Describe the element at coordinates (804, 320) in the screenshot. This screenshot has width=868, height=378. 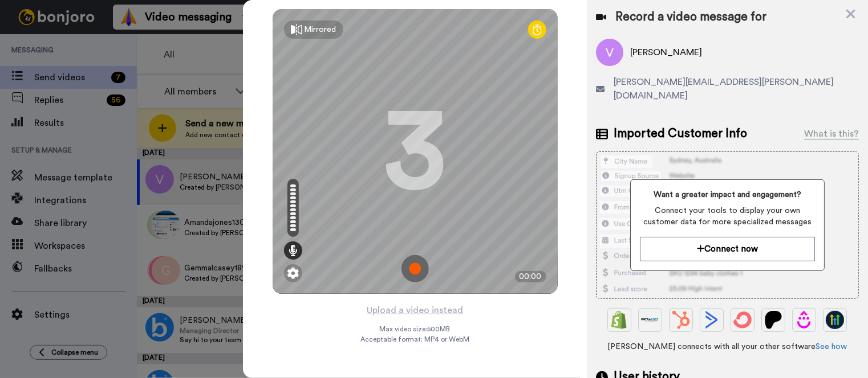
I see `img: Drip` at that location.